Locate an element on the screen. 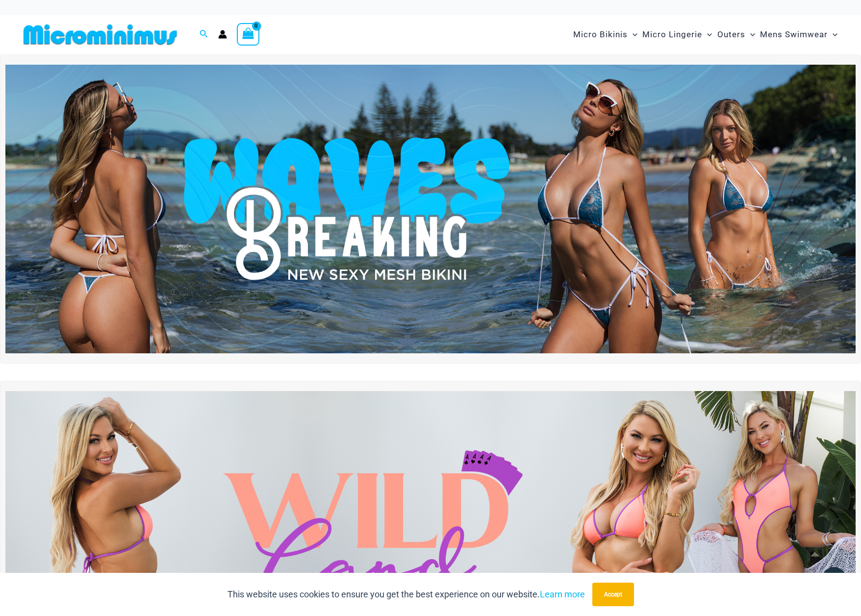 Image resolution: width=861 pixels, height=616 pixels. a: Account icon link is located at coordinates (223, 34).